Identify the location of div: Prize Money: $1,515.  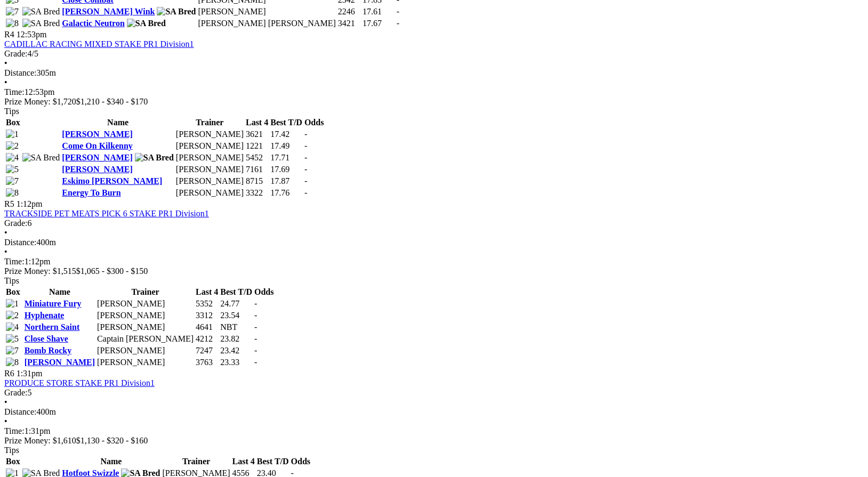
(434, 271).